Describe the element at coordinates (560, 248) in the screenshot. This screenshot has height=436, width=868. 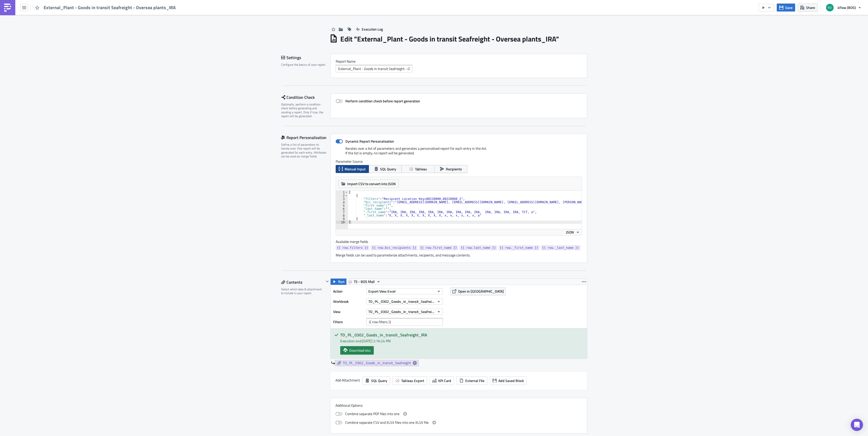
I see `a: {{ row._last_name }}` at that location.